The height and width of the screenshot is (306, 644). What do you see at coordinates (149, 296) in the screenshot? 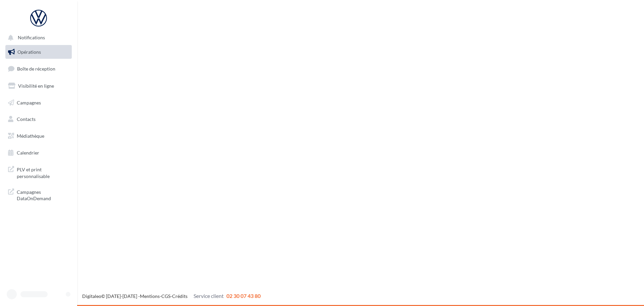
I see `a: Mentions` at bounding box center [149, 296].